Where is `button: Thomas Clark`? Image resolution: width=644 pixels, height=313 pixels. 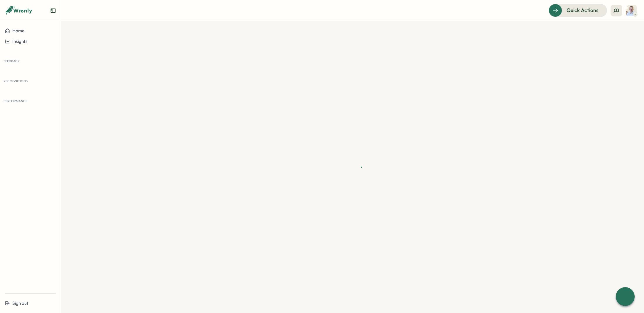
button: Thomas Clark is located at coordinates (632, 11).